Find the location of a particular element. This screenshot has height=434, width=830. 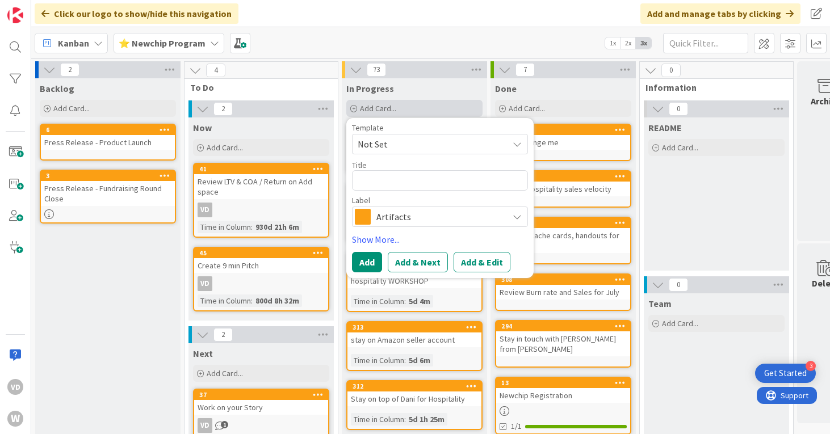

button: Add is located at coordinates (367, 262).